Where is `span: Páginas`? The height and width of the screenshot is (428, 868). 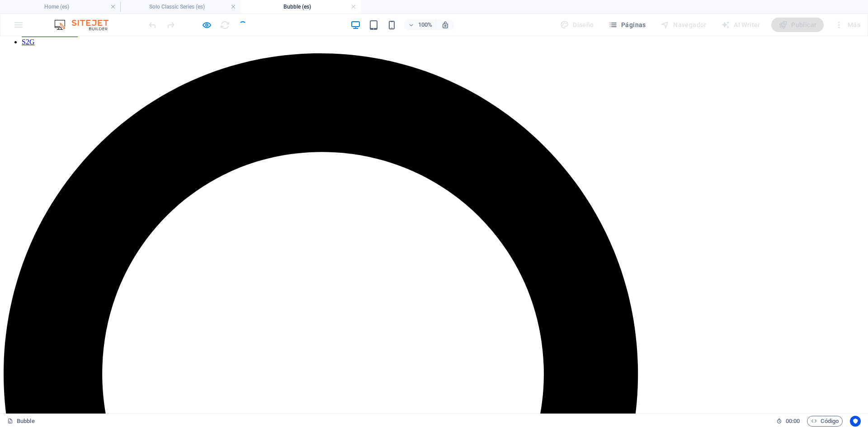
span: Páginas is located at coordinates (627, 25).